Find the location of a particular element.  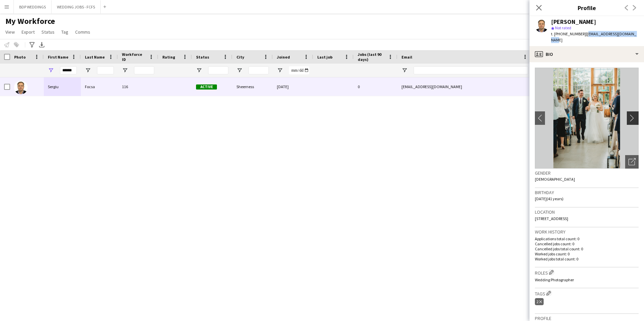

input: City Filter Input is located at coordinates (259, 70).